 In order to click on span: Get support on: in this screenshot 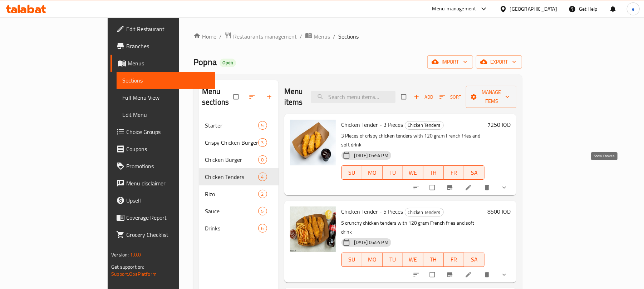, I will do `click(128, 267)`.